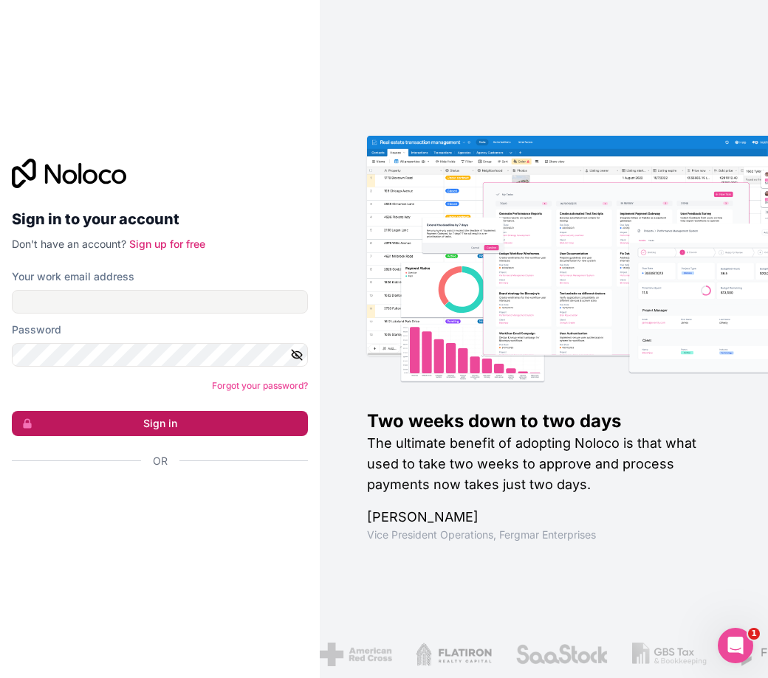 The width and height of the screenshot is (768, 678). Describe the element at coordinates (69, 244) in the screenshot. I see `span: Don't have an account?` at that location.